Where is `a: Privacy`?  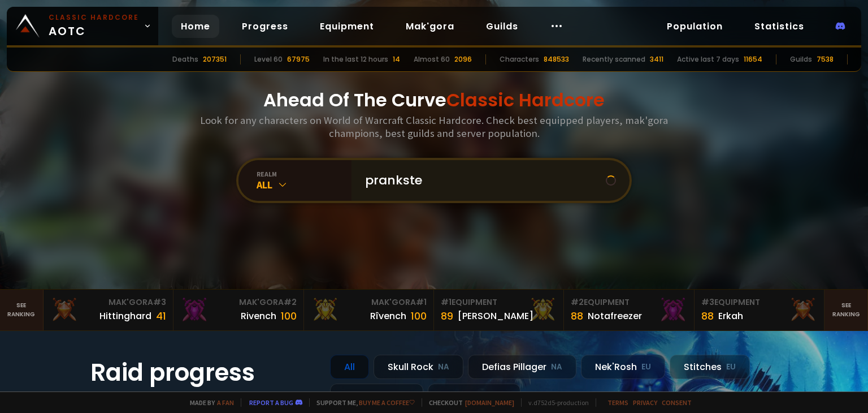 a: Privacy is located at coordinates (645, 402).